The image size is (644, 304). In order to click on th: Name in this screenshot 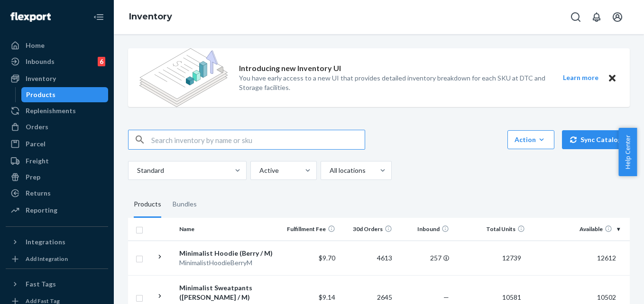, I will do `click(229, 229)`.